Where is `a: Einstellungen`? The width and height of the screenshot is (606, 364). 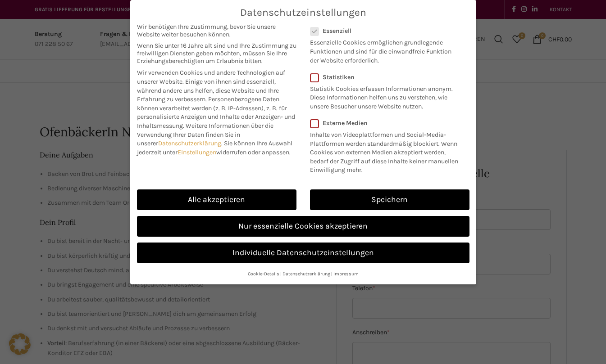
a: Einstellungen is located at coordinates (197, 152).